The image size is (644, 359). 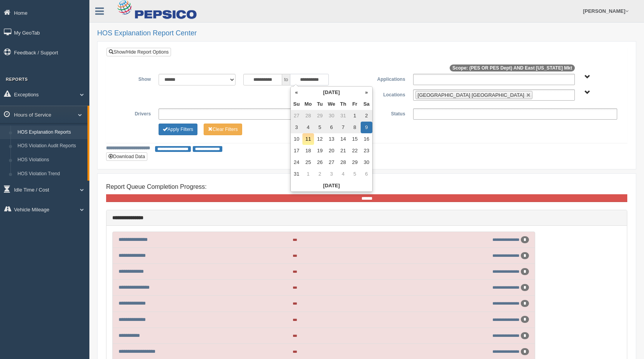 What do you see at coordinates (343, 151) in the screenshot?
I see `td: 21` at bounding box center [343, 151].